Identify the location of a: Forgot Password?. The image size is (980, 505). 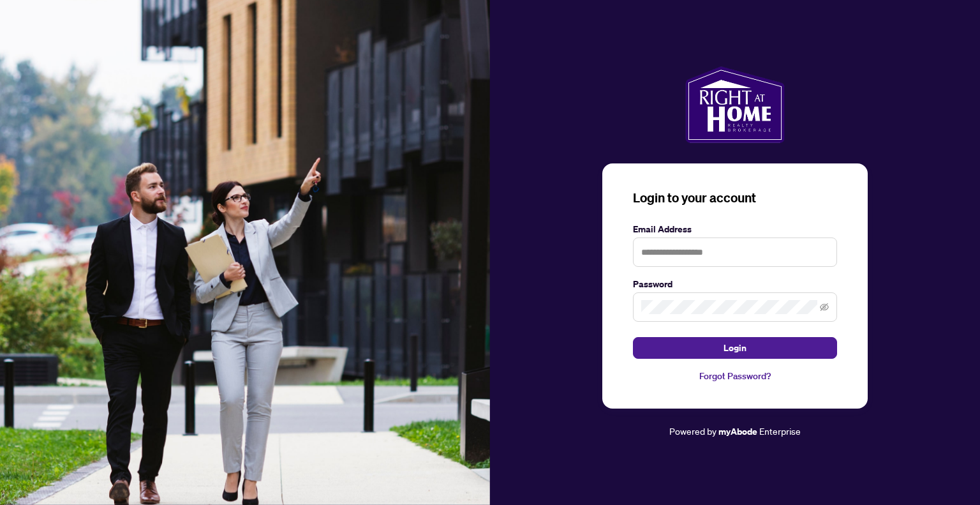
(735, 375).